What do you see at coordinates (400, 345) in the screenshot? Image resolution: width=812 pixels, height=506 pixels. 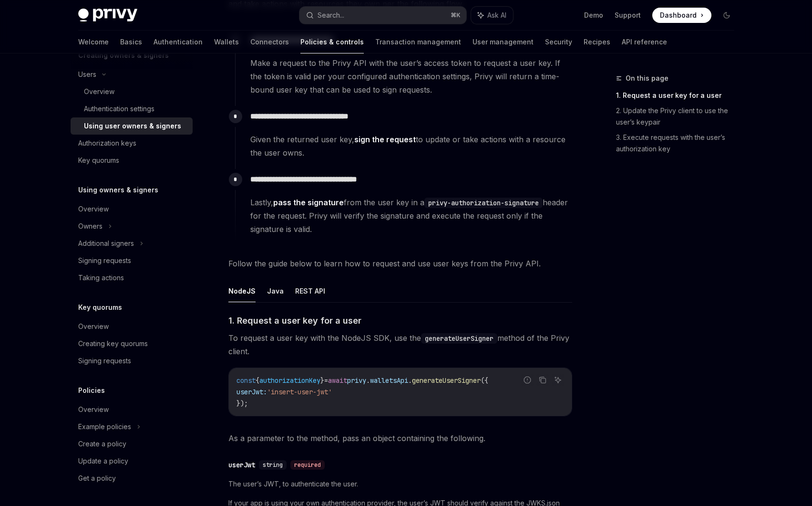 I see `span: To request a user key with the NodeJS SDK, use the method of the Privy client.` at bounding box center [400, 345].